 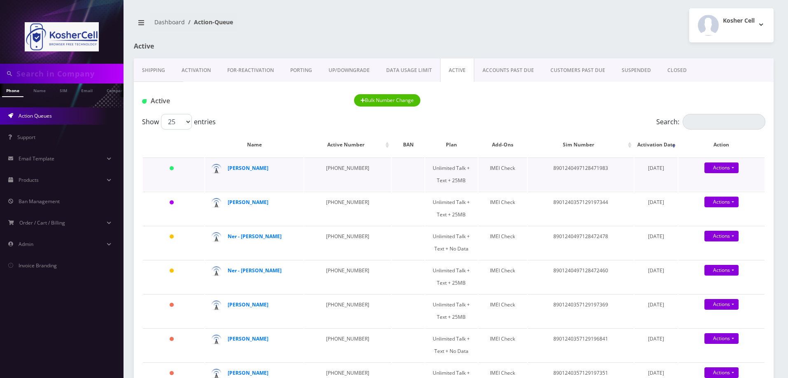 What do you see at coordinates (35, 116) in the screenshot?
I see `span: Action Queues` at bounding box center [35, 116].